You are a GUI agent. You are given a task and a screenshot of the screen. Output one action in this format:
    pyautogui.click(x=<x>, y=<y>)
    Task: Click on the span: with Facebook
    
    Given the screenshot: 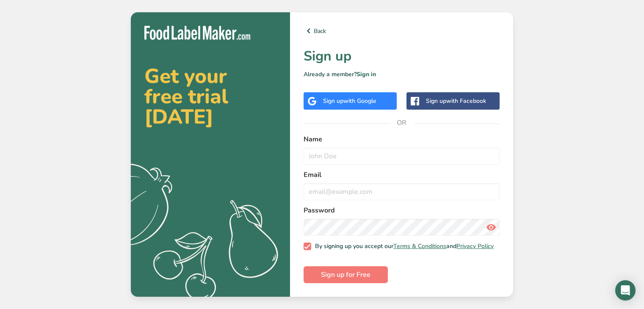 What is the action you would take?
    pyautogui.click(x=466, y=101)
    